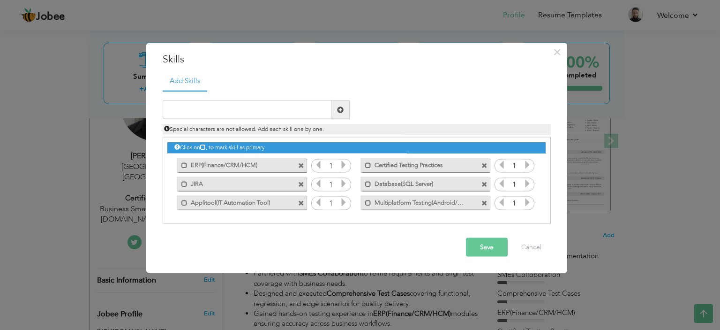 The width and height of the screenshot is (720, 330). I want to click on h3: Skills, so click(357, 59).